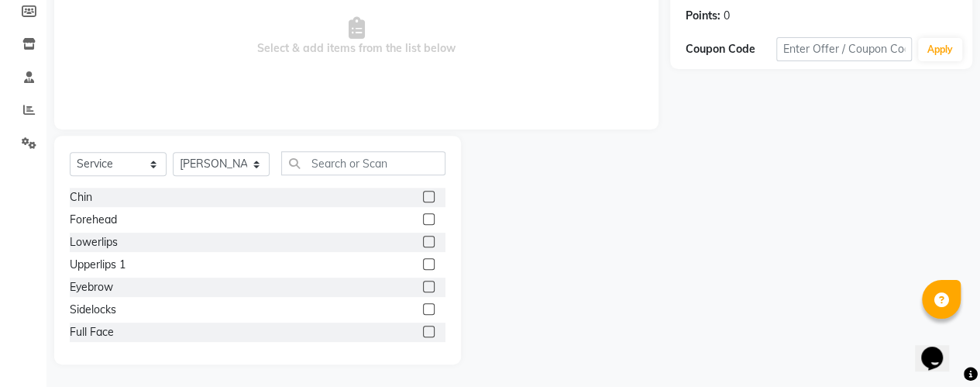 The image size is (980, 387). Describe the element at coordinates (730, 49) in the screenshot. I see `div: Coupon Code` at that location.